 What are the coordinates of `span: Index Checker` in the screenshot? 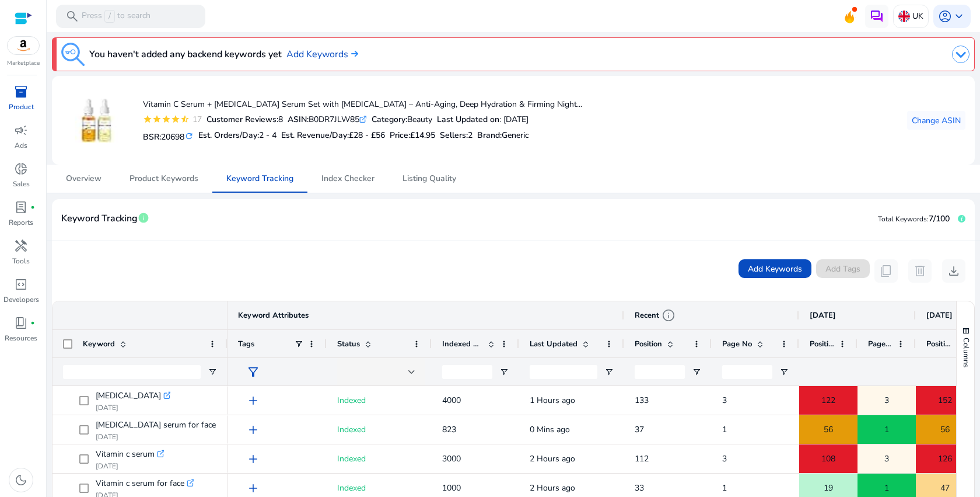 It's located at (348, 179).